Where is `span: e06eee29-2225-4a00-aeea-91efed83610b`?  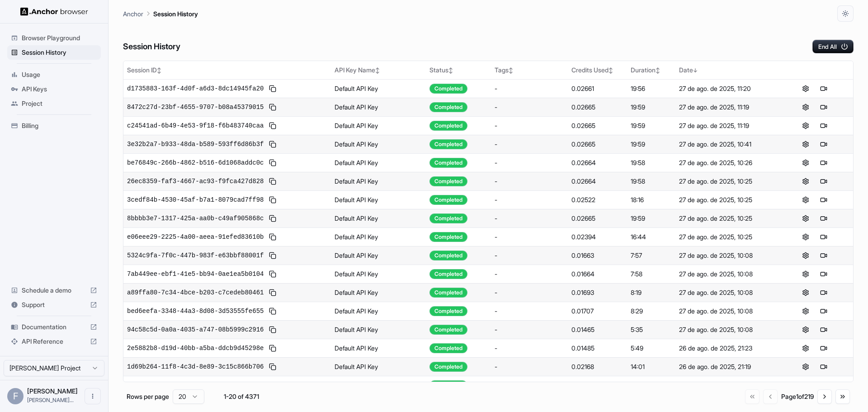 span: e06eee29-2225-4a00-aeea-91efed83610b is located at coordinates (195, 237).